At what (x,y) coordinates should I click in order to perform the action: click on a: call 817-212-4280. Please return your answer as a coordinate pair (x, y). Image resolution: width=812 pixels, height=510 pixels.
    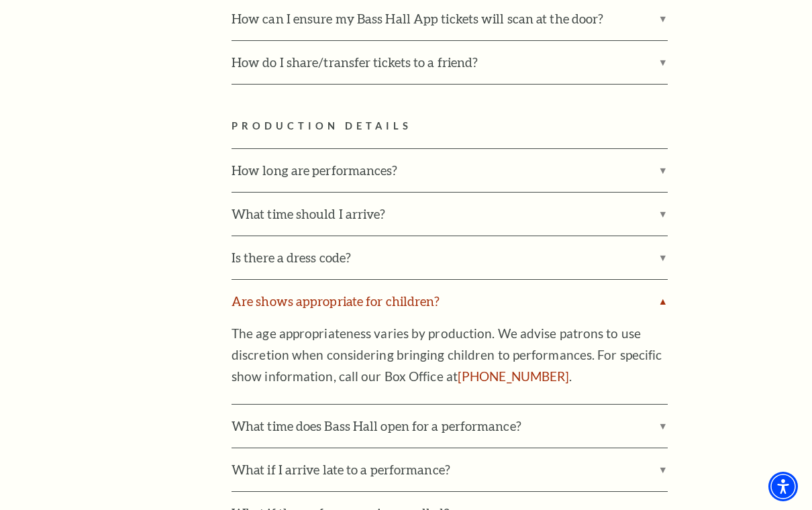
    Looking at the image, I should click on (513, 375).